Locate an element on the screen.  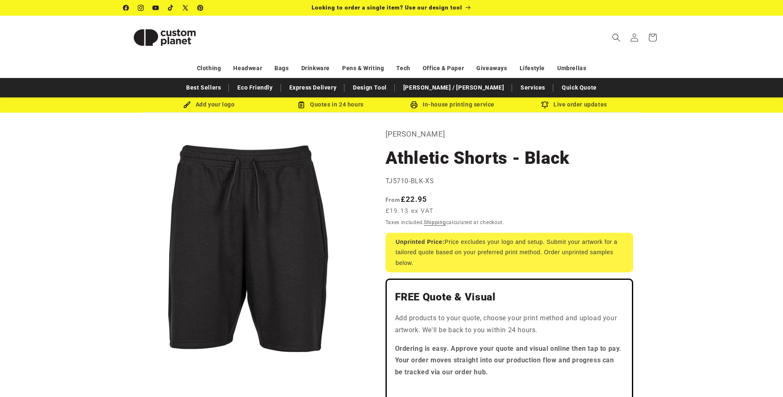
a: Bags is located at coordinates (282, 68).